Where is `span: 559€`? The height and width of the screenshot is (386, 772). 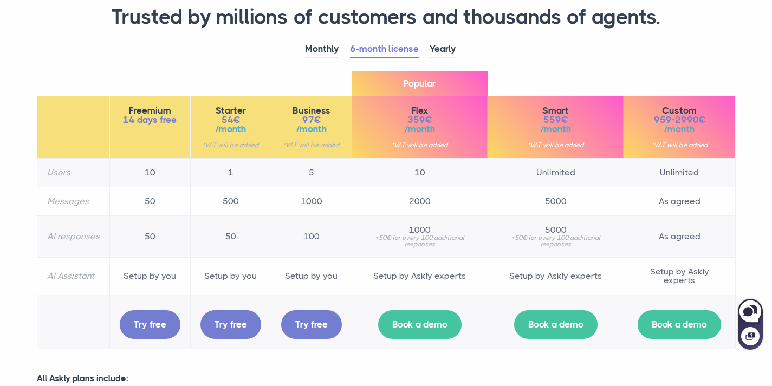 span: 559€ is located at coordinates (556, 120).